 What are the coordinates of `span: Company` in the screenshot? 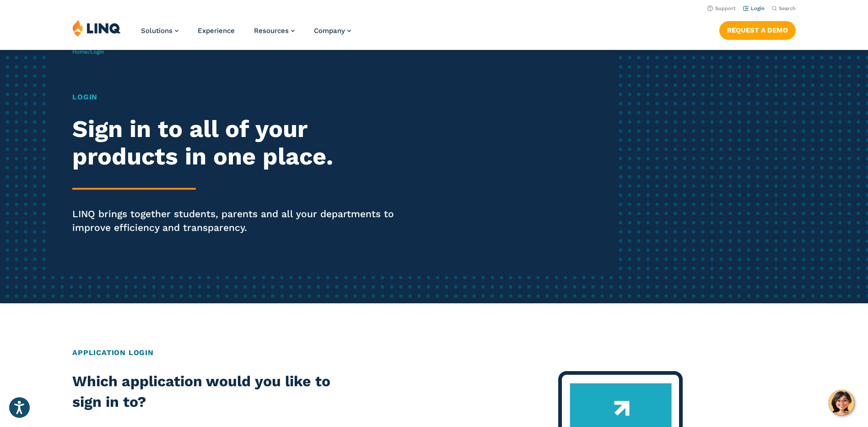 It's located at (329, 30).